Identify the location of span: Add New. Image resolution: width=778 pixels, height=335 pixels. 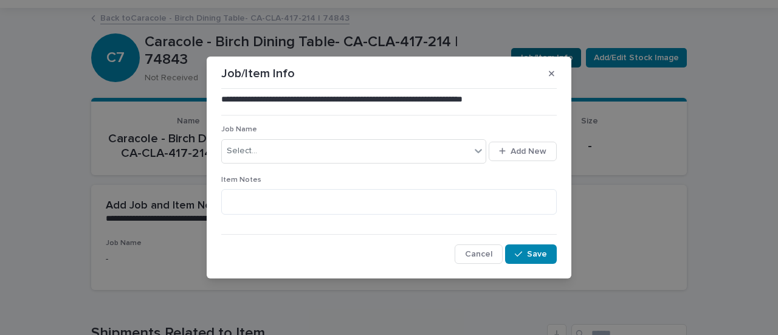
(528, 151).